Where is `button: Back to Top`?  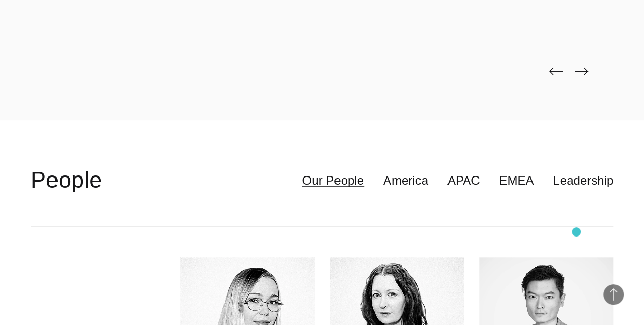
button: Back to Top is located at coordinates (613, 294).